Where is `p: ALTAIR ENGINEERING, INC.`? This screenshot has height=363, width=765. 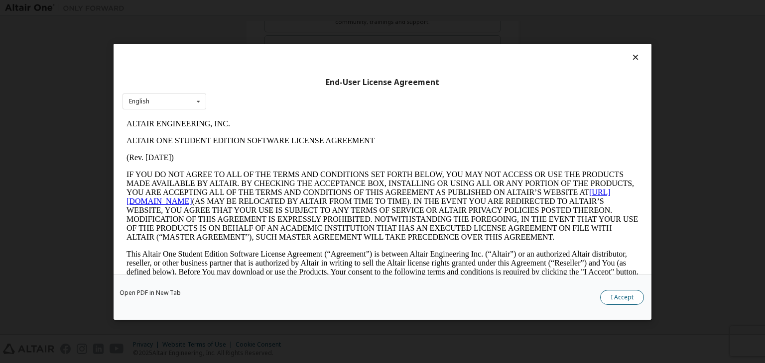
p: ALTAIR ENGINEERING, INC. is located at coordinates (260, 8).